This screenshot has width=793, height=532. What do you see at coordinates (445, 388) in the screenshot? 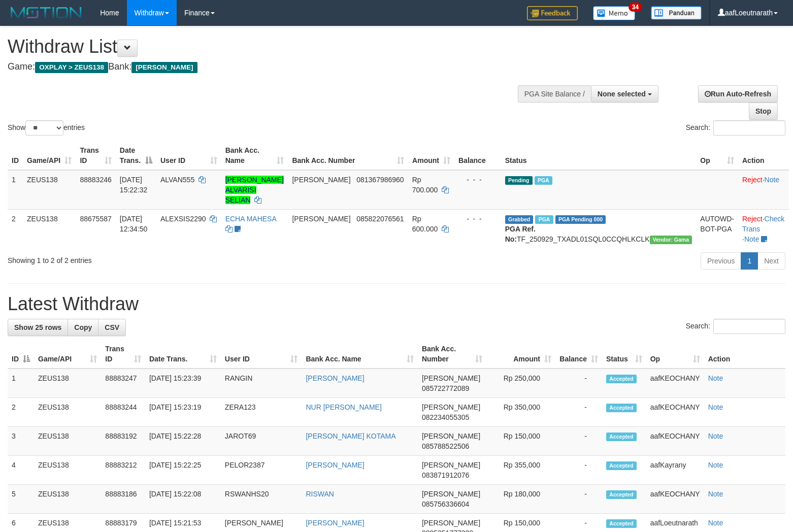
I see `span: Copy 085722772089 to clipboard` at bounding box center [445, 388].